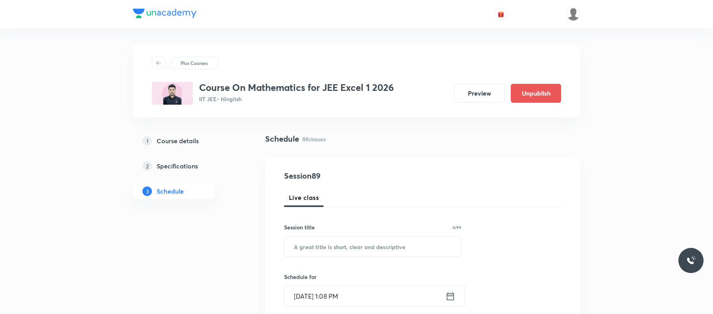 The image size is (713, 314). What do you see at coordinates (282, 139) in the screenshot?
I see `h4: Schedule` at bounding box center [282, 139].